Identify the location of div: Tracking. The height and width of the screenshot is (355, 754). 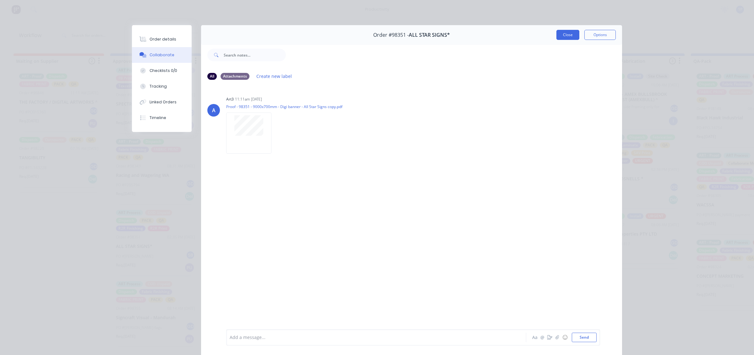
(158, 86).